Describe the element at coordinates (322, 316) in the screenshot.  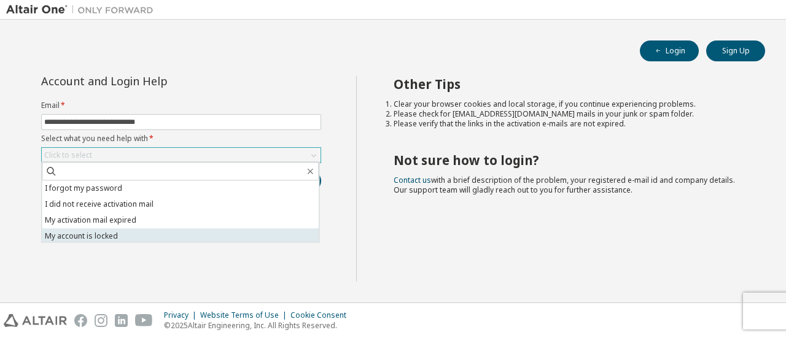
I see `div: Cookie Consent` at that location.